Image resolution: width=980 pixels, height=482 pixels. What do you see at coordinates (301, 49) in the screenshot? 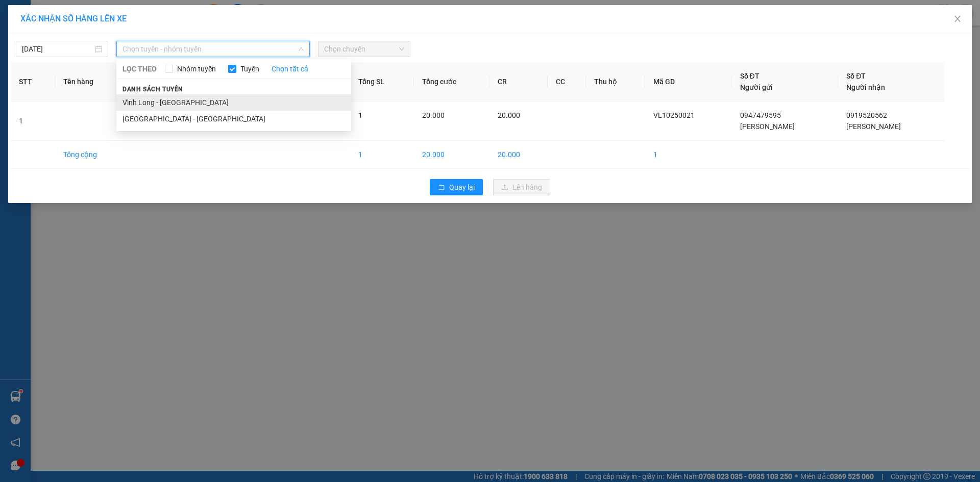
I see `span: down` at bounding box center [301, 49].